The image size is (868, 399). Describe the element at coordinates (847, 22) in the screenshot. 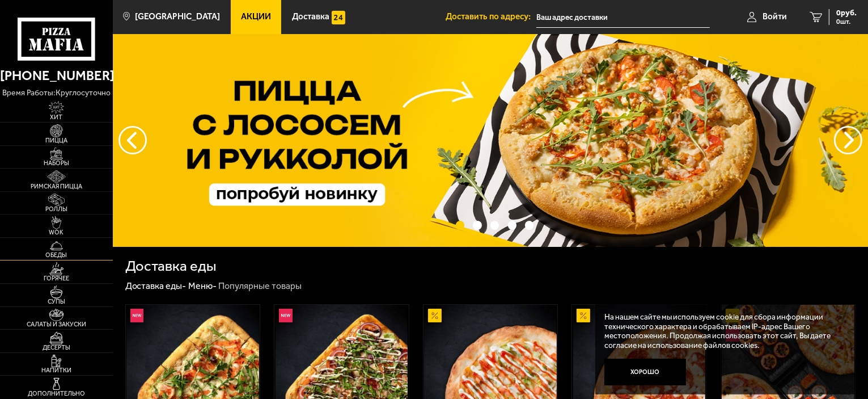

I see `span: 0 шт.` at that location.